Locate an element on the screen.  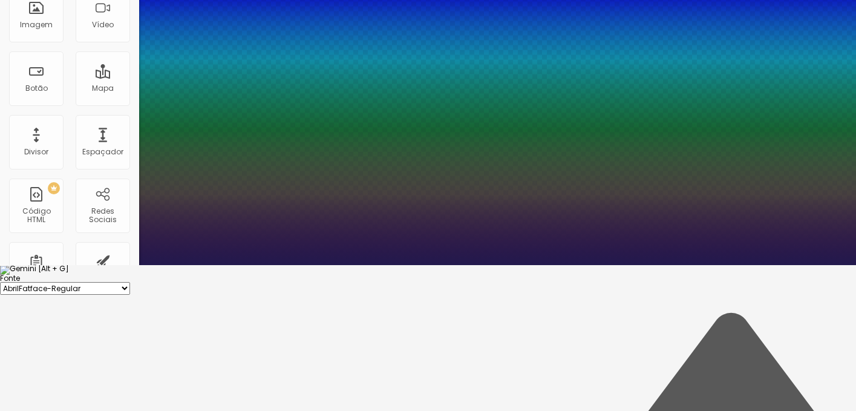
div: Botão is located at coordinates (36, 88).